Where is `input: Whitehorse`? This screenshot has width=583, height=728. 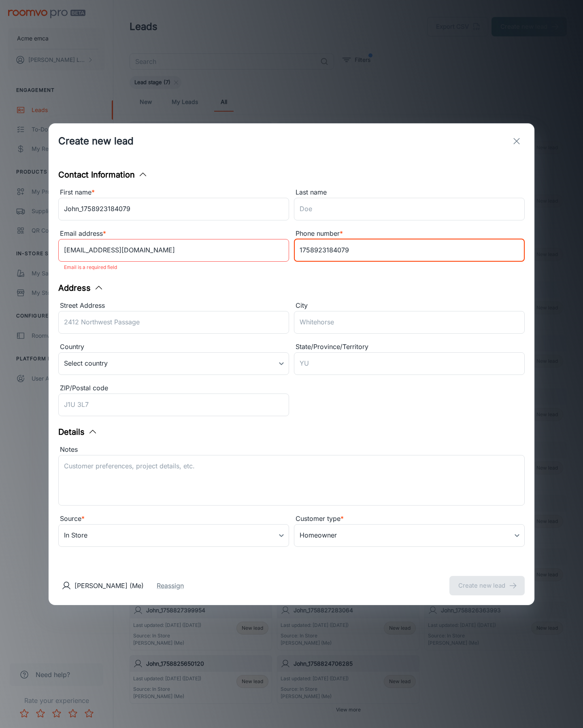 input: Whitehorse is located at coordinates (409, 323).